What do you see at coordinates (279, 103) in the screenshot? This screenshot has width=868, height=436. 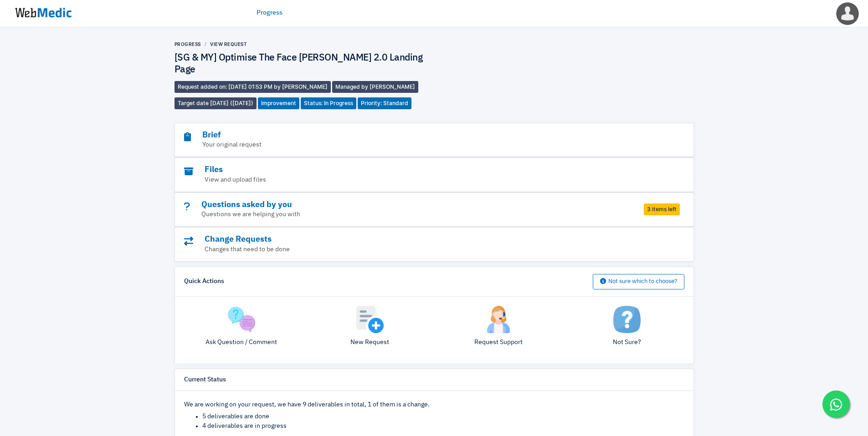 I see `span: Improvement` at bounding box center [279, 103].